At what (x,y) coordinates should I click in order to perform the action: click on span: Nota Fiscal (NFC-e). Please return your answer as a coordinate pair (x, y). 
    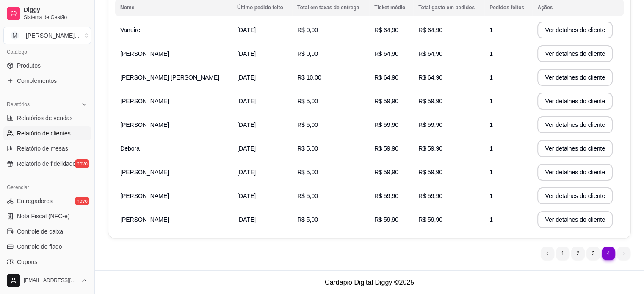
    Looking at the image, I should click on (44, 216).